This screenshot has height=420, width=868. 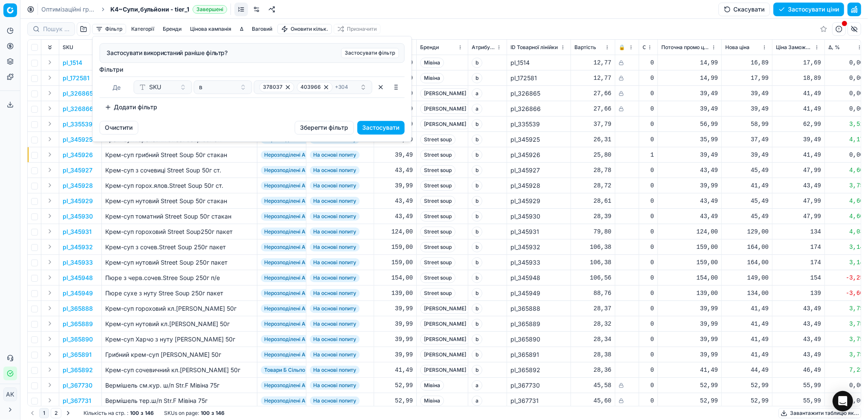 I want to click on span: SKU, so click(x=156, y=87).